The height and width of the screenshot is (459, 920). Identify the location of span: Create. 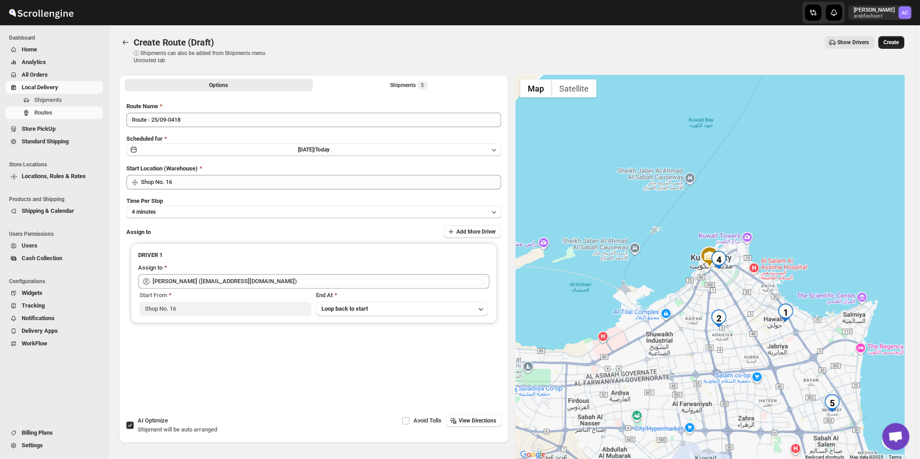
(891, 42).